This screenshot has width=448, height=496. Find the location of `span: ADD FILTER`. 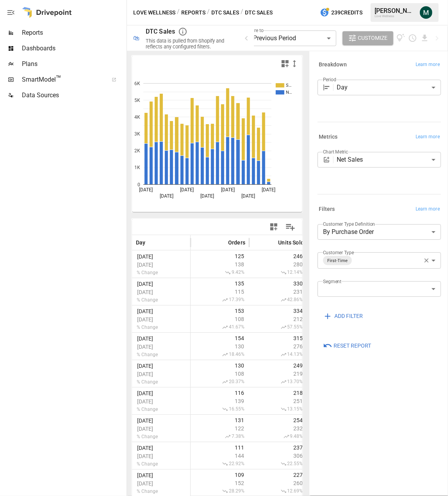

span: ADD FILTER is located at coordinates (348, 316).